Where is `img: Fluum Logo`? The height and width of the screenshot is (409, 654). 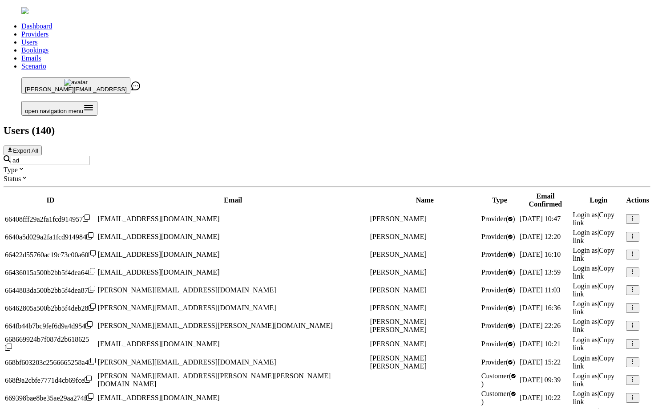 img: Fluum Logo is located at coordinates (43, 11).